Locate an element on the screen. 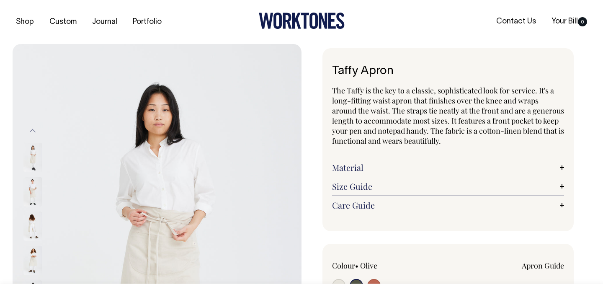 The height and width of the screenshot is (284, 603). a: Material is located at coordinates (448, 168).